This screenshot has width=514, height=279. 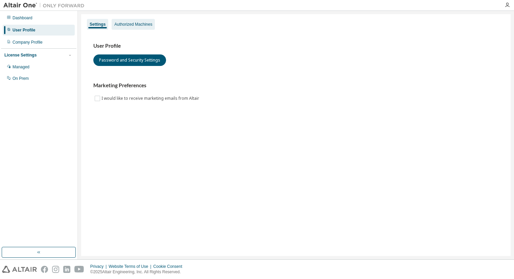 What do you see at coordinates (20, 55) in the screenshot?
I see `div: License Settings` at bounding box center [20, 55].